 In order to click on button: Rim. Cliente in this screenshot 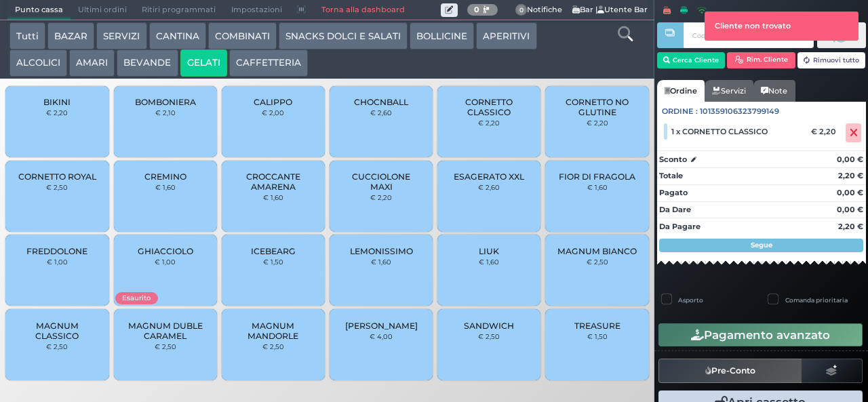, I will do `click(761, 60)`.